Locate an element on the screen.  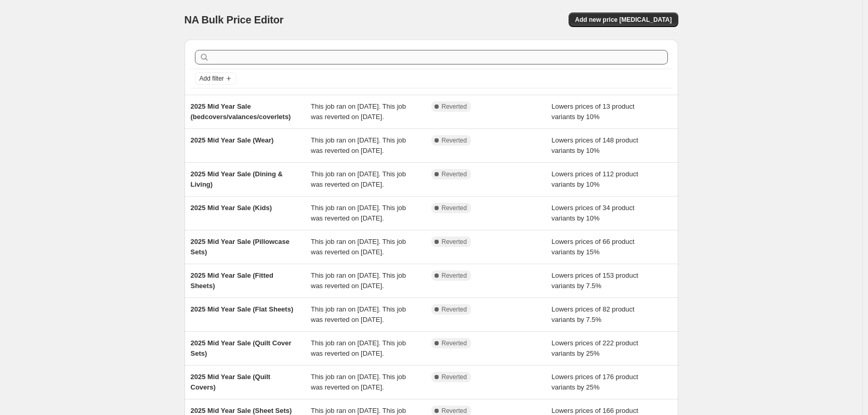
span: NA Bulk Price Editor is located at coordinates (234, 19).